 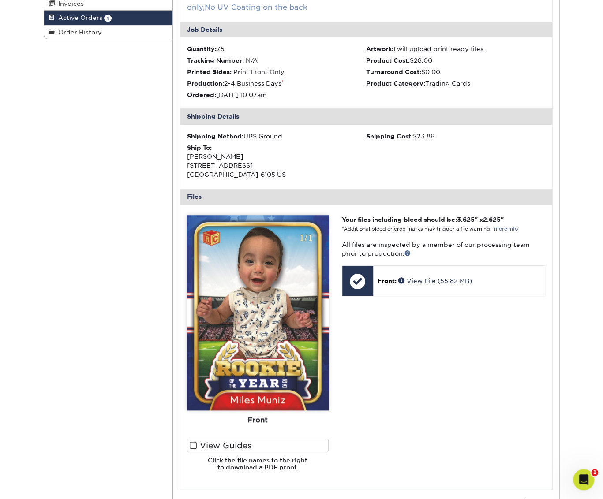 What do you see at coordinates (258, 468) in the screenshot?
I see `h6: Click the file names to the right to download a PDF proof.` at bounding box center [258, 468].